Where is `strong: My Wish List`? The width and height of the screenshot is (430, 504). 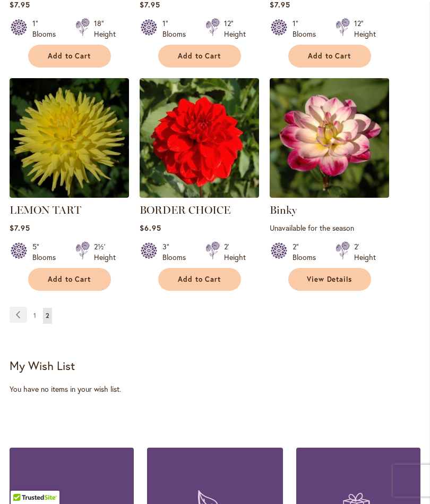 strong: My Wish List is located at coordinates (42, 365).